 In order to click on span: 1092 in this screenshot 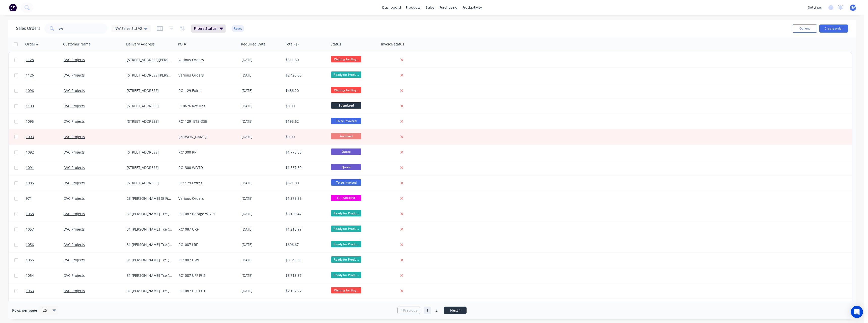, I will do `click(29, 152)`.